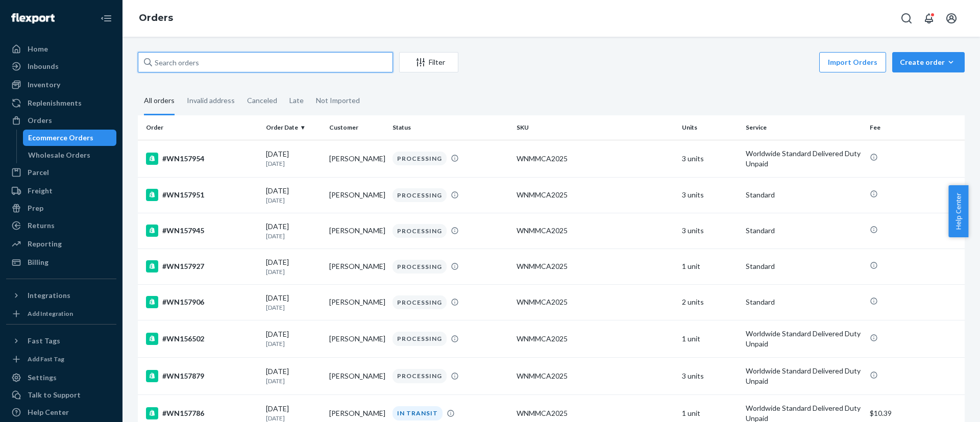  What do you see at coordinates (61, 67) in the screenshot?
I see `a: Inbounds` at bounding box center [61, 67].